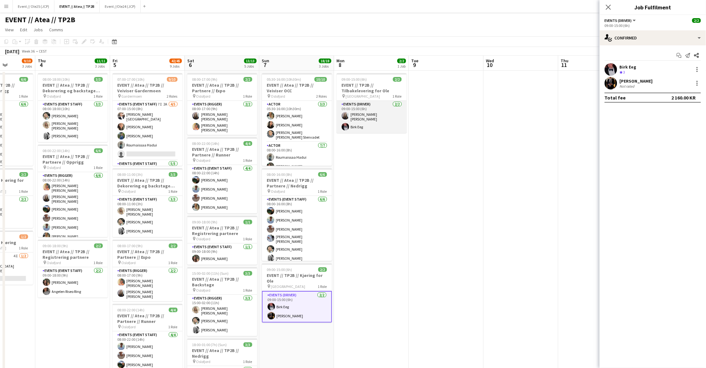  Describe the element at coordinates (131, 79) in the screenshot. I see `span: 07:00-17:00 (10h)` at that location.